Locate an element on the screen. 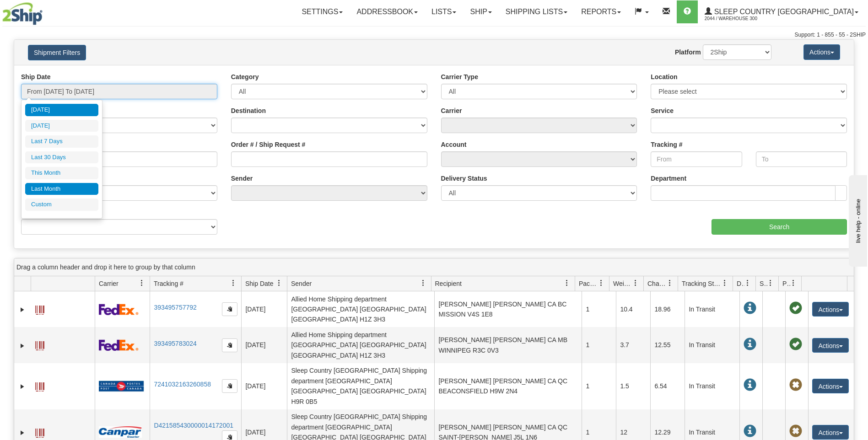  a: Ship is located at coordinates (480, 12).